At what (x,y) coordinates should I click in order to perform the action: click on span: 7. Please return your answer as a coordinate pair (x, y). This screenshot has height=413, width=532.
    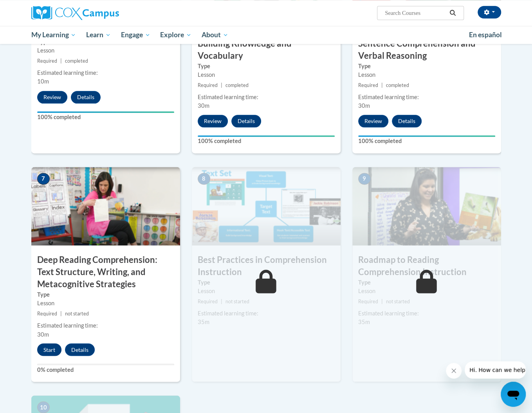
    Looking at the image, I should click on (44, 178).